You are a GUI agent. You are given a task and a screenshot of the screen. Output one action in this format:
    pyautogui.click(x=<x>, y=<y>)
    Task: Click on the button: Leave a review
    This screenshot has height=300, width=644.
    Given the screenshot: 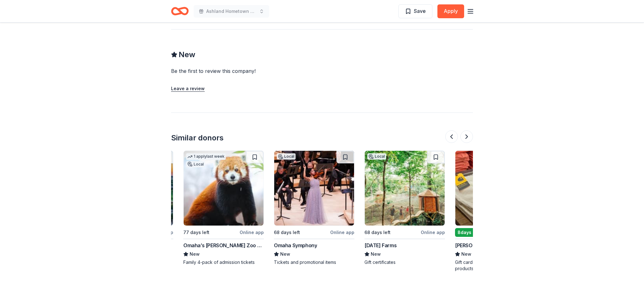 What is the action you would take?
    pyautogui.click(x=188, y=88)
    